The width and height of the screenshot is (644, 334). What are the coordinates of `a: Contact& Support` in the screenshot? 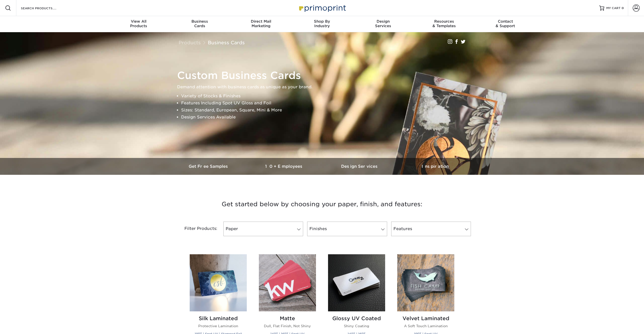 It's located at (505, 24).